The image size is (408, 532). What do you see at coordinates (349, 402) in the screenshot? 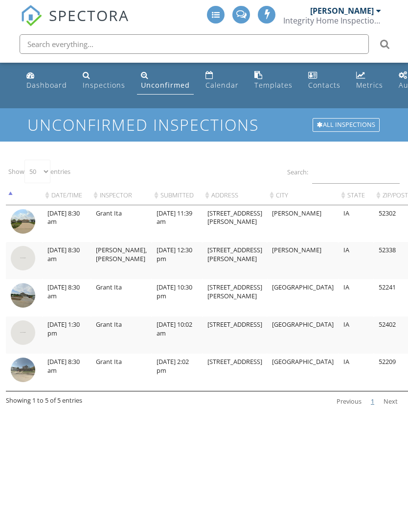
I see `a: Previous` at bounding box center [349, 402].